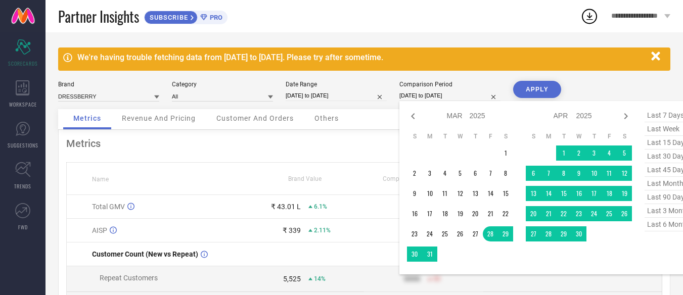 The width and height of the screenshot is (683, 295). Describe the element at coordinates (564, 234) in the screenshot. I see `td: Tue Apr 29 2025` at that location.